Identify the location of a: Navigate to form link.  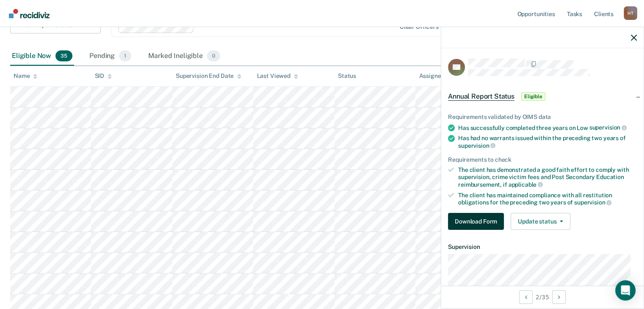
(478, 221).